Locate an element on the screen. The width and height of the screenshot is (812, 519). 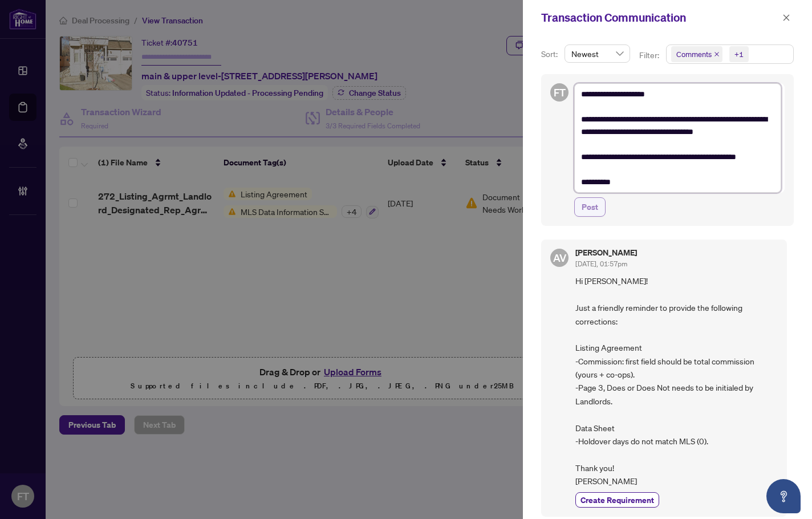
p: Sort: is located at coordinates (550, 54).